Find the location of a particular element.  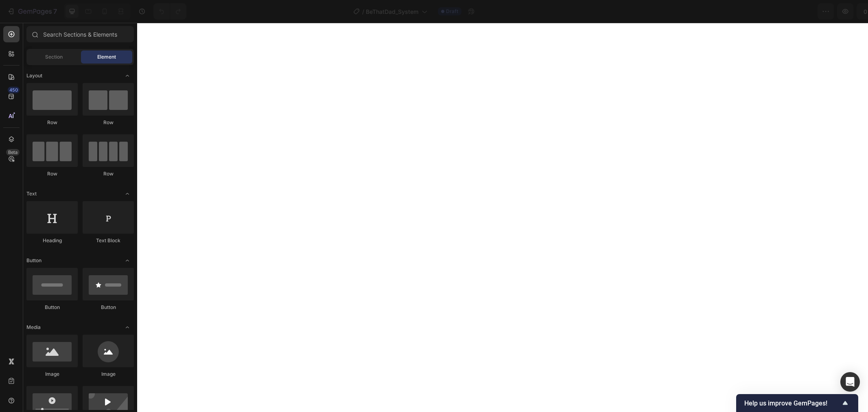

div: Undo/Redo is located at coordinates (170, 11).